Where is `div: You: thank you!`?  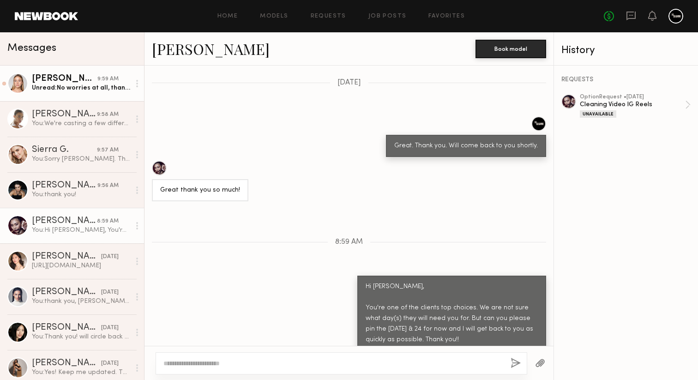 div: You: thank you! is located at coordinates (81, 194).